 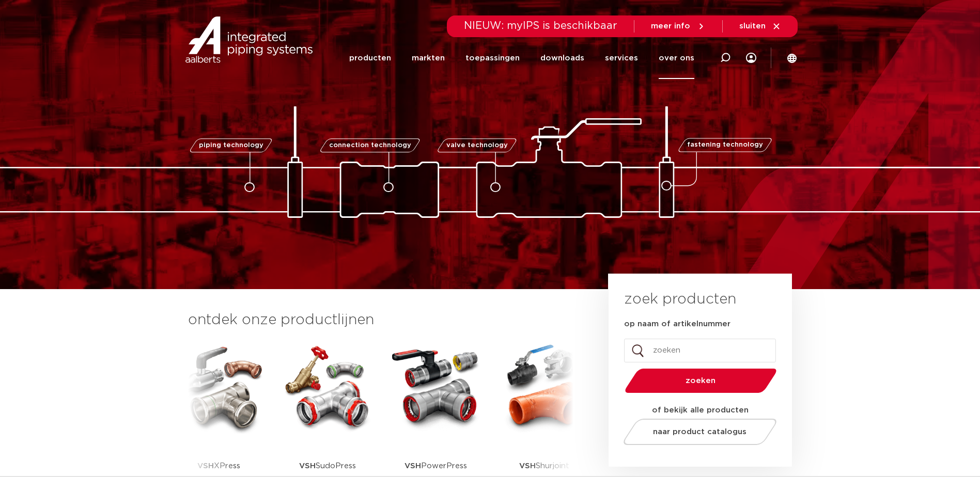 What do you see at coordinates (700, 410) in the screenshot?
I see `strong: of bekijk alle producten` at bounding box center [700, 410].